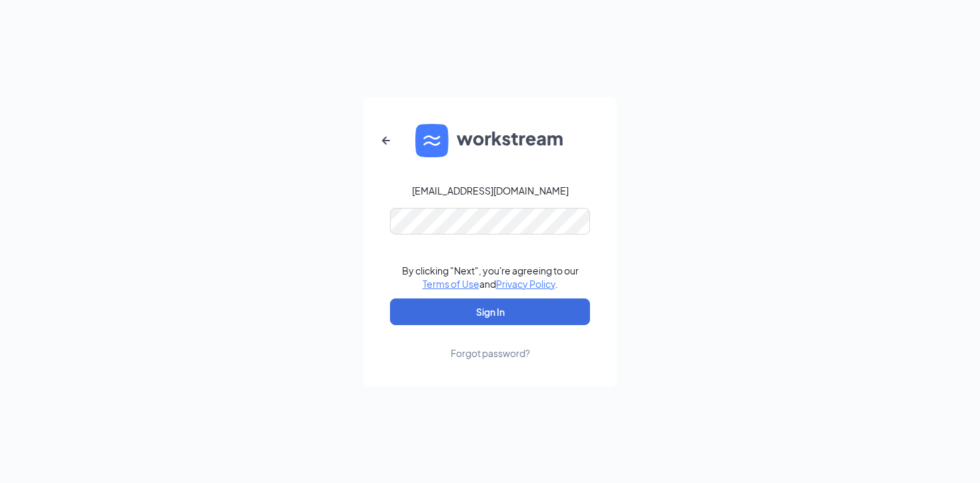 This screenshot has height=483, width=980. What do you see at coordinates (450, 284) in the screenshot?
I see `a: Terms of Use` at bounding box center [450, 284].